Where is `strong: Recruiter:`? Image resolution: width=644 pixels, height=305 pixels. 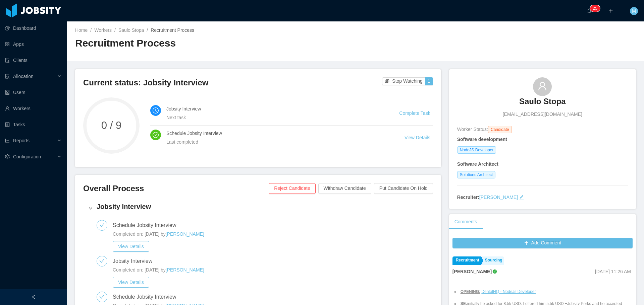
strong: Recruiter: is located at coordinates (468, 198).